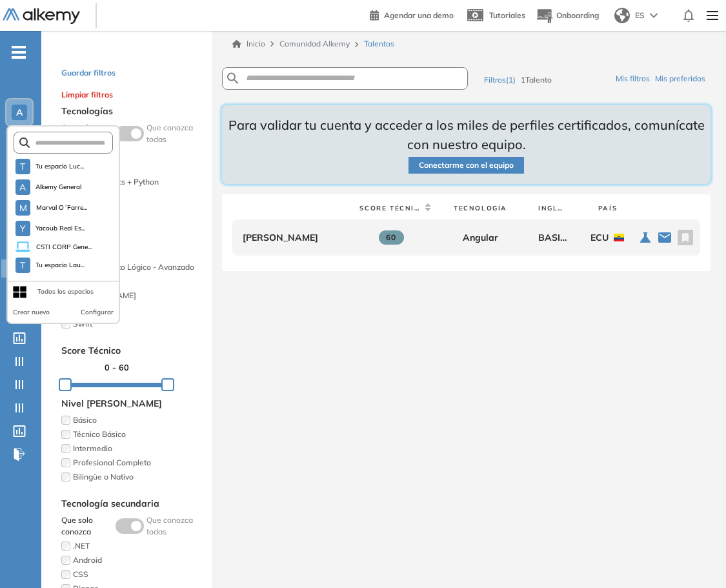  Describe the element at coordinates (23, 208) in the screenshot. I see `span: M` at that location.